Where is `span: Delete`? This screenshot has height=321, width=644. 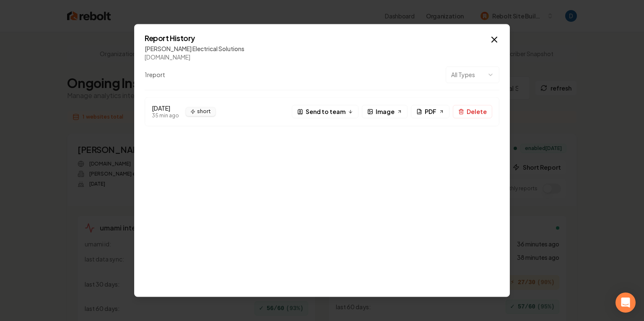 span: Delete is located at coordinates (477, 111).